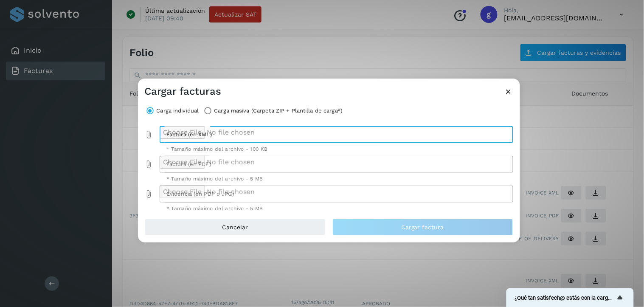 The image size is (644, 307). I want to click on div: * Tamaño máximo del archivo - 100 KB, so click(336, 149).